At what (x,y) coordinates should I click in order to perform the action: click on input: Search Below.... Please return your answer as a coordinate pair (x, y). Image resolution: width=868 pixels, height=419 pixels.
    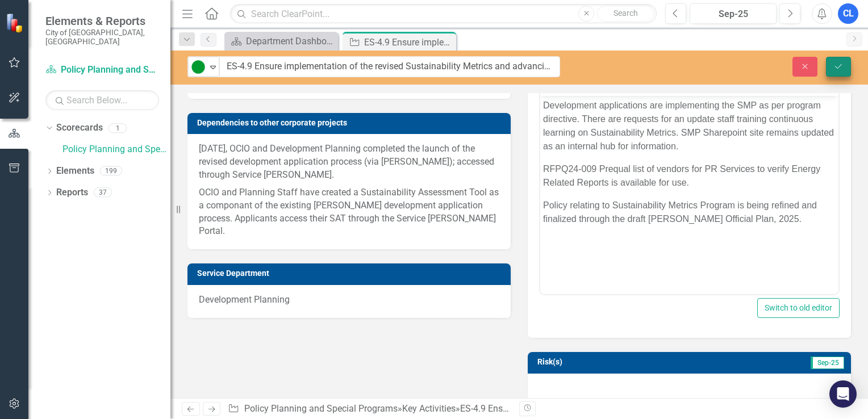
    Looking at the image, I should click on (102, 100).